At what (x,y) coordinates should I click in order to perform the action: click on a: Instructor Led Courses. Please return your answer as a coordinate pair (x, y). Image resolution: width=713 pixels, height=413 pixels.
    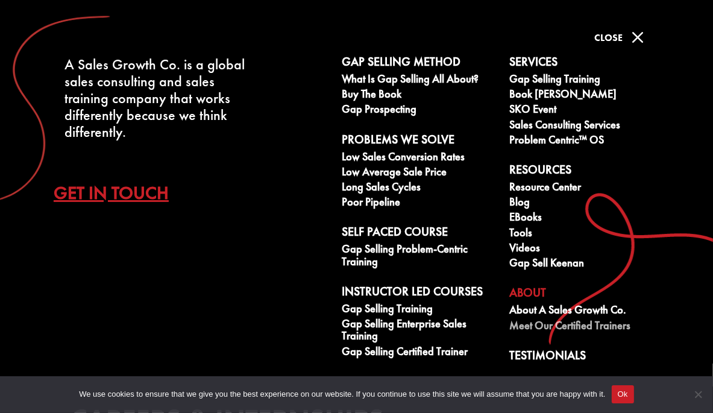
    Looking at the image, I should click on (419, 293).